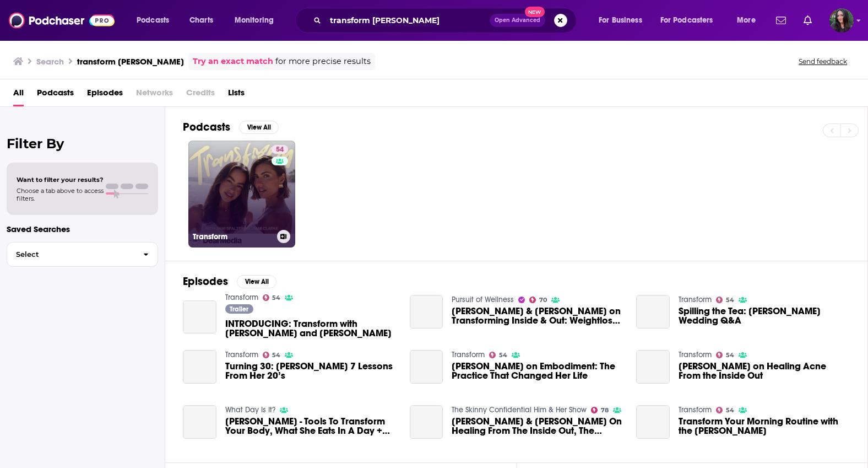  What do you see at coordinates (105, 95) in the screenshot?
I see `a: Episodes` at bounding box center [105, 95].